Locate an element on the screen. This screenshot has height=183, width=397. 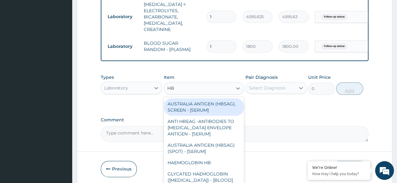
div: Minimize live chat window is located at coordinates (110, 11).